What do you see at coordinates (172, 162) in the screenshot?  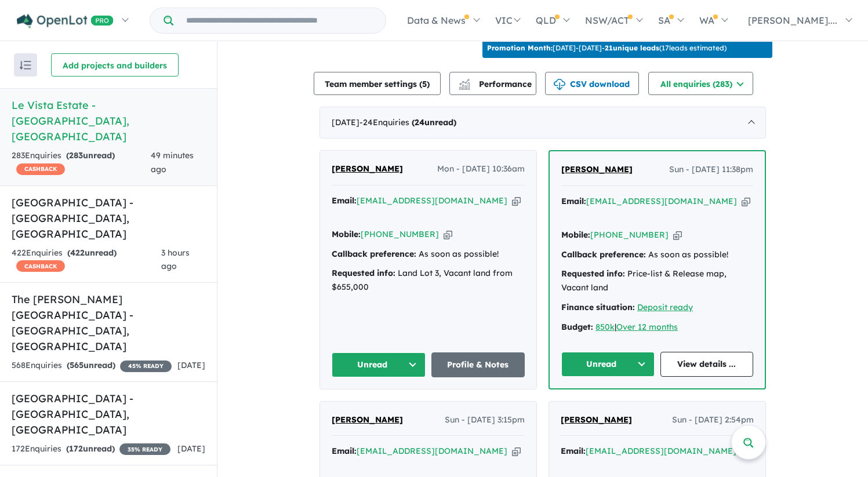 I see `span: 49 minutes ago` at bounding box center [172, 162].